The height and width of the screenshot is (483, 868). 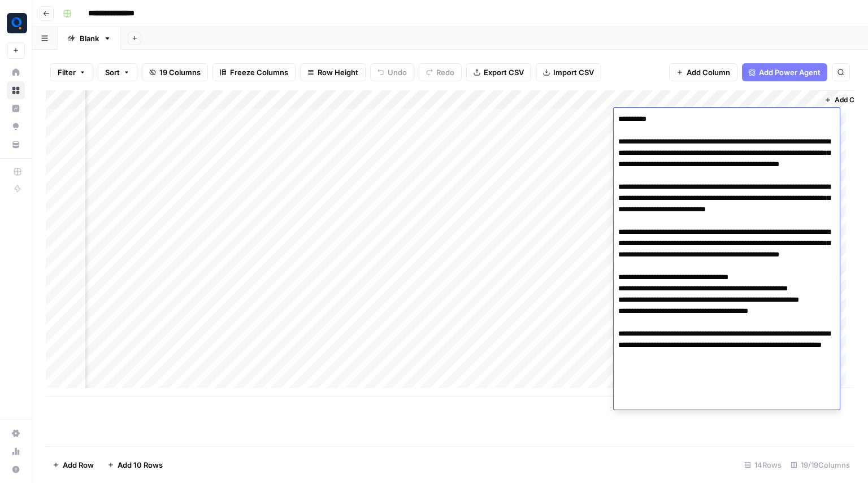 I want to click on a: Usage, so click(x=16, y=451).